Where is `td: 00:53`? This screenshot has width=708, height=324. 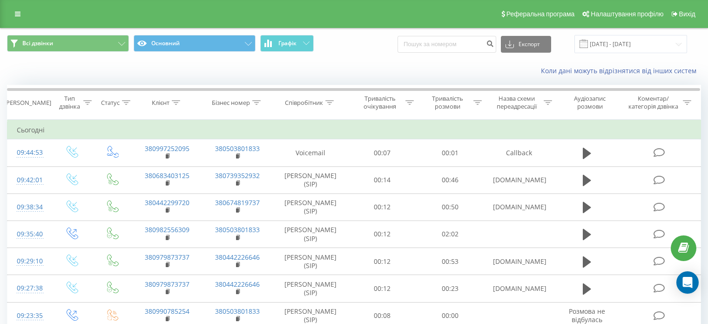
td: 00:53 is located at coordinates (450, 261).